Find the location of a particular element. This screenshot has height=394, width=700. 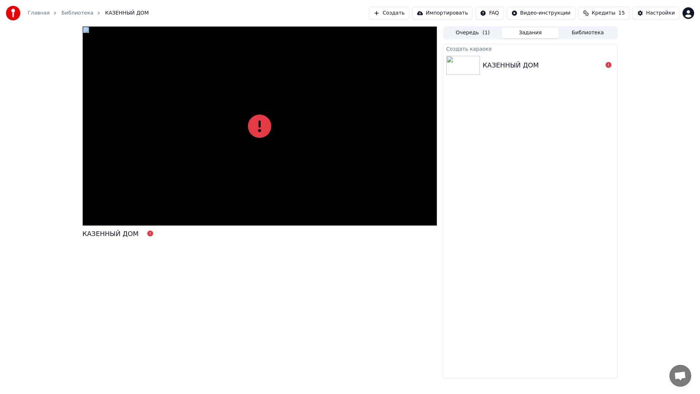

a: Библиотека is located at coordinates (77, 13).